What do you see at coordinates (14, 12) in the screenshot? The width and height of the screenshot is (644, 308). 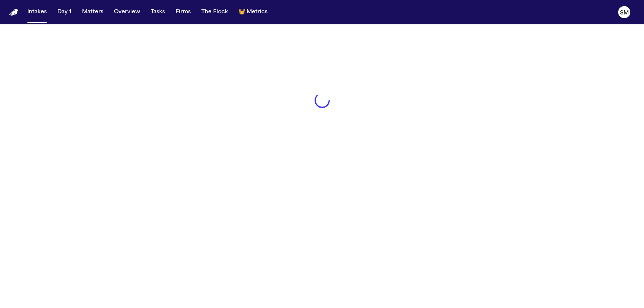 I see `a: Home` at bounding box center [14, 12].